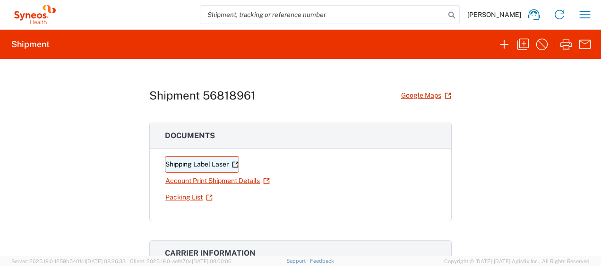 This screenshot has width=601, height=266. I want to click on h1: Shipment 56818961, so click(202, 95).